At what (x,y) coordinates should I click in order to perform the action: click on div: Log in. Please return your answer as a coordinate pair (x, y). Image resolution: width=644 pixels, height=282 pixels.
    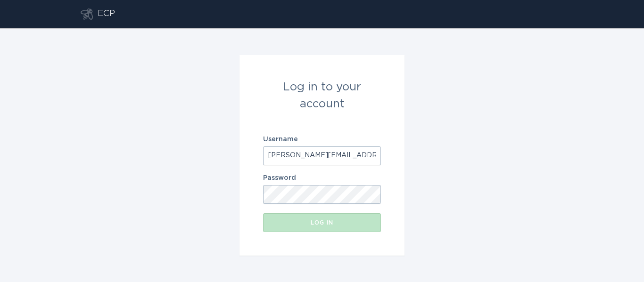
    Looking at the image, I should click on (322, 223).